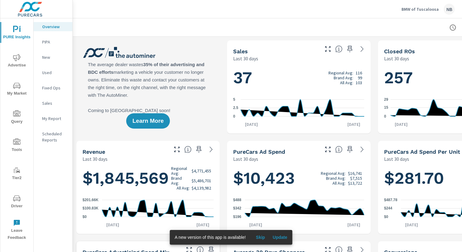  Describe the element at coordinates (148, 178) in the screenshot. I see `h1: $1,845,569` at that location.